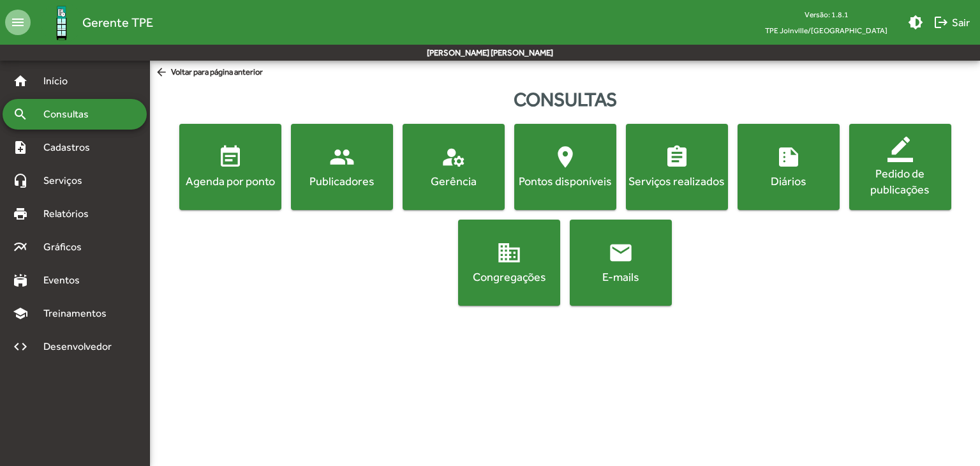  Describe the element at coordinates (21, 81) in the screenshot. I see `mat-icon: home` at that location.